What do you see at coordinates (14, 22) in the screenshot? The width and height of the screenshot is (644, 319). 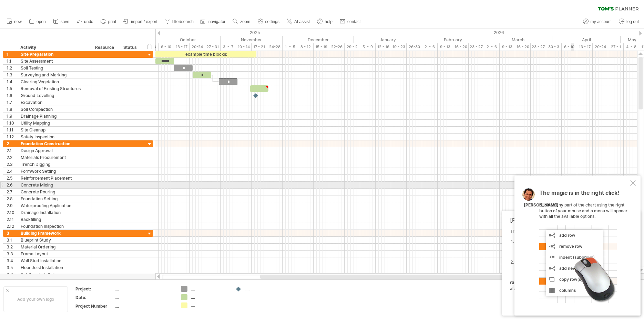 I see `a: new` at bounding box center [14, 22].